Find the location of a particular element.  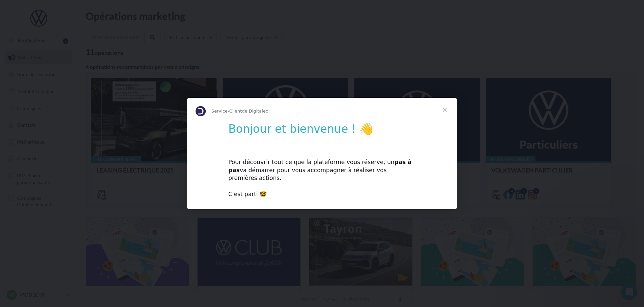

h1: Bonjour et bienvenue ! 👋 is located at coordinates (322, 131).